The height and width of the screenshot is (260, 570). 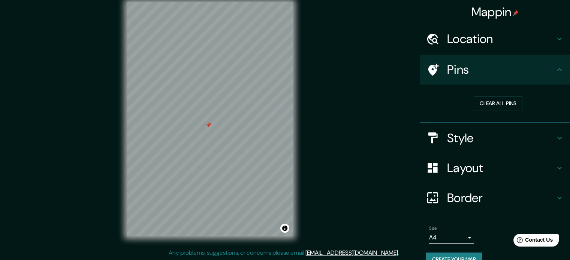 What do you see at coordinates (283, 253) in the screenshot?
I see `p: Any problems, suggestions, or concerns please email .` at bounding box center [283, 253].